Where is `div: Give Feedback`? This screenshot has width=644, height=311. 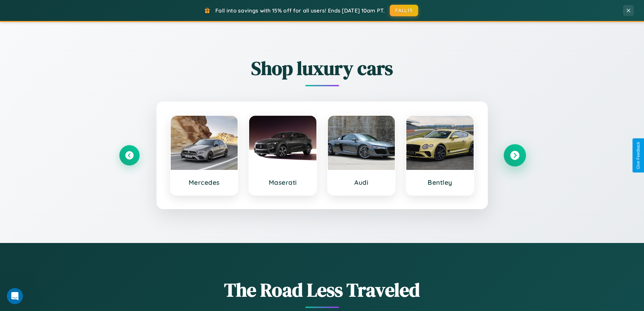 div: Give Feedback is located at coordinates (638, 156).